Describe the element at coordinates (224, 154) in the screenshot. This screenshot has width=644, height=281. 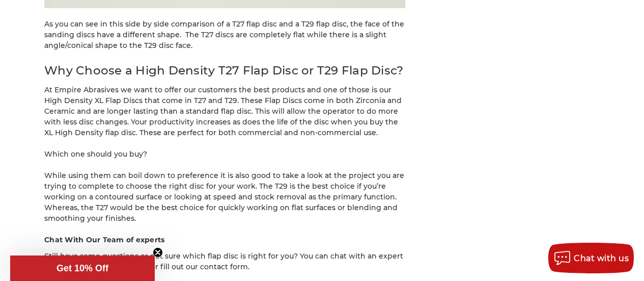
I see `p: Which one should you buy?` at that location.